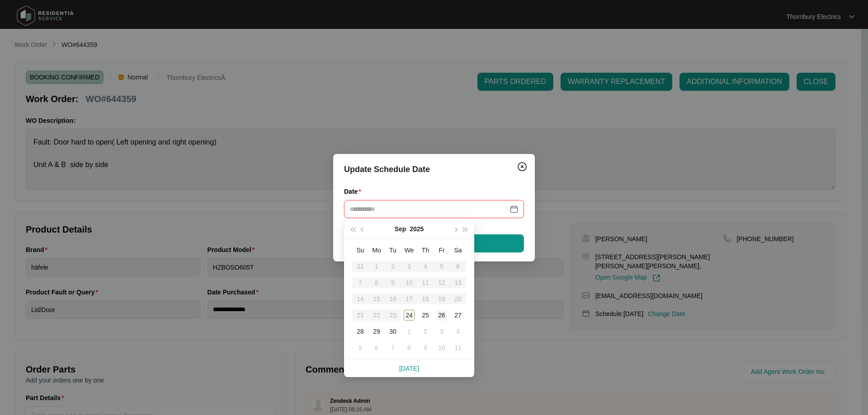 Image resolution: width=868 pixels, height=415 pixels. Describe the element at coordinates (434, 223) in the screenshot. I see `div: Please enter your date.` at that location.